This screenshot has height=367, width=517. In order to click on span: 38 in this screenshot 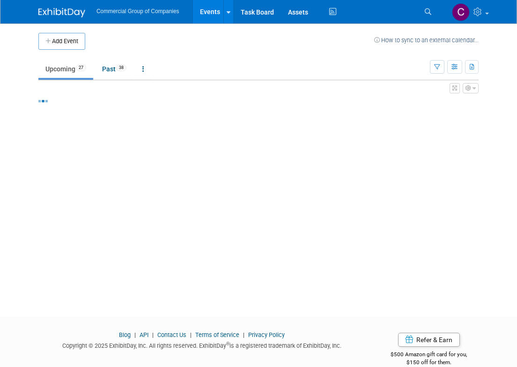, I will do `click(121, 67)`.